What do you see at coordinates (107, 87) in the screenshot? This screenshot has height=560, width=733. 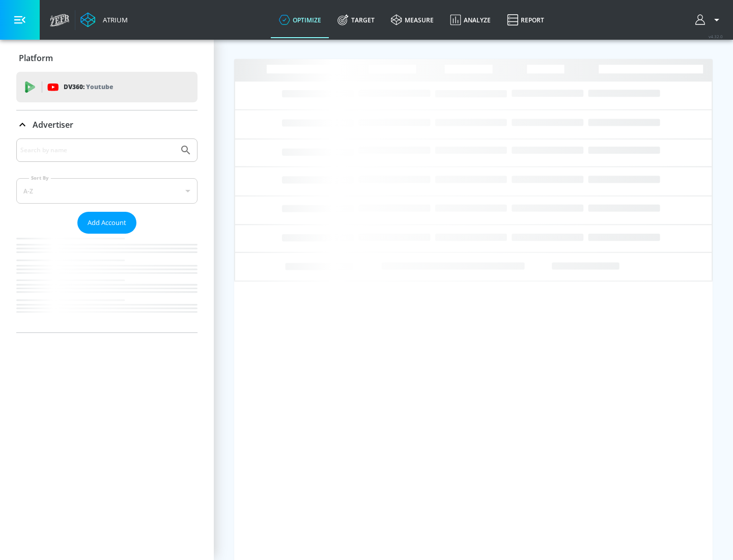 I see `div: DV360: Youtube` at bounding box center [107, 87].